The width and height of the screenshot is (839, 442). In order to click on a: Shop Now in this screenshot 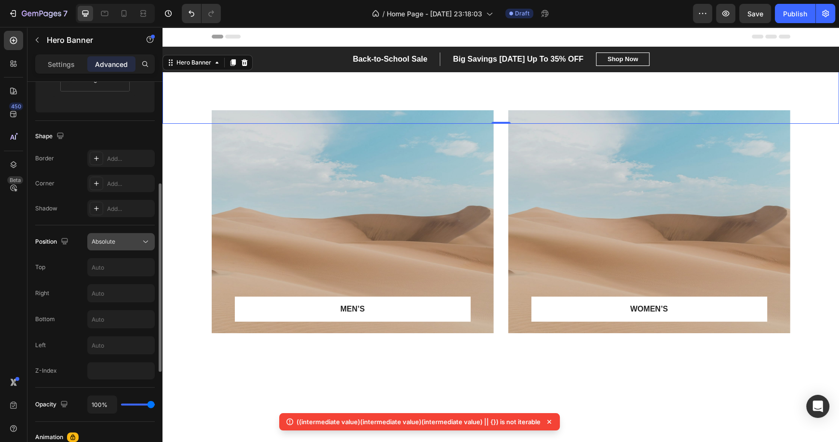, I will do `click(460, 32)`.